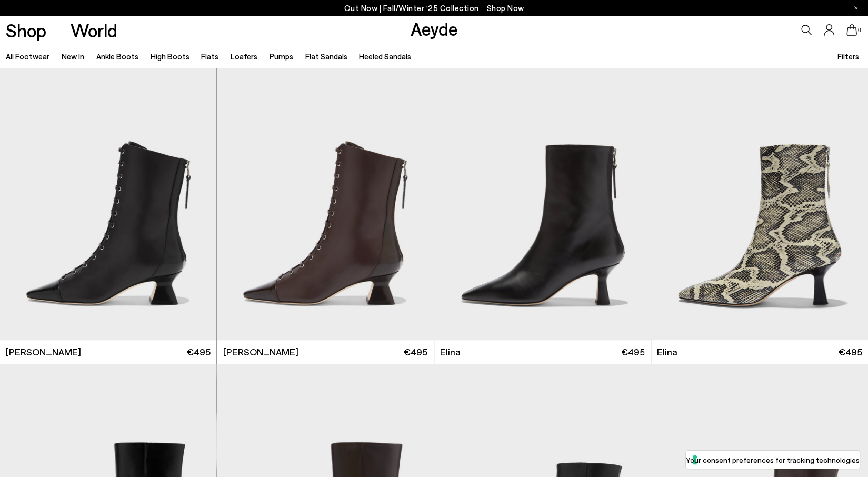 The height and width of the screenshot is (477, 868). What do you see at coordinates (325, 204) in the screenshot?
I see `img: Gwen Lace-Up Boots` at bounding box center [325, 204].